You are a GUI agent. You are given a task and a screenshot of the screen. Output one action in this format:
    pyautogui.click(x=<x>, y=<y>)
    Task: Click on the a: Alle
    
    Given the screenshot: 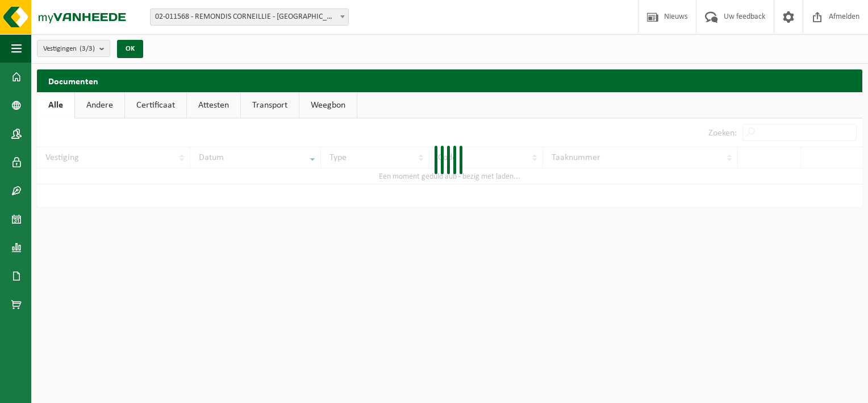 What is the action you would take?
    pyautogui.click(x=56, y=106)
    